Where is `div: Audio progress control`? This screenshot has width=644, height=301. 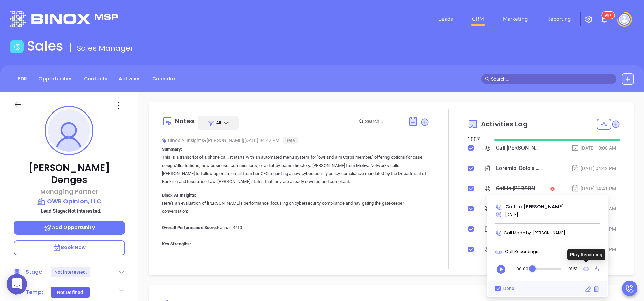
div: Audio progress control is located at coordinates (547, 269).